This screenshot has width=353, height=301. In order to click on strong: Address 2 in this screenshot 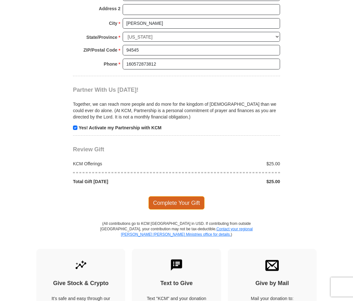, I will do `click(109, 9)`.